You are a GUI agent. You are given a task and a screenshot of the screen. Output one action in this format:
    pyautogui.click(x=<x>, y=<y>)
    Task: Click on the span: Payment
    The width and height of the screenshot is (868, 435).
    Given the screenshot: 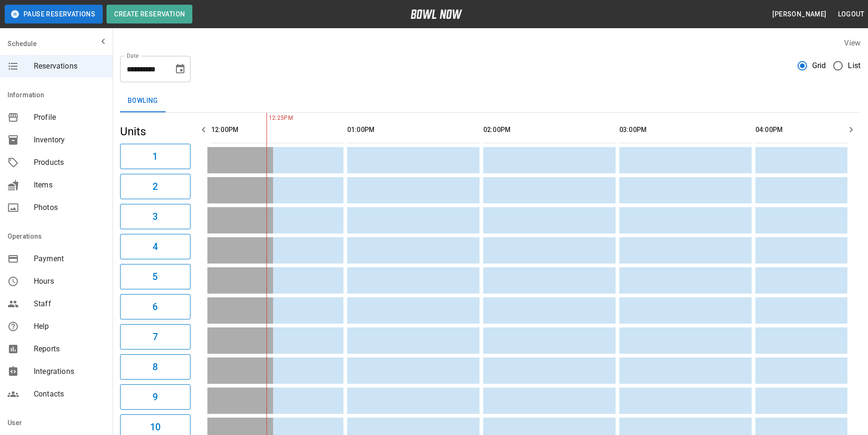 What is the action you would take?
    pyautogui.click(x=70, y=259)
    